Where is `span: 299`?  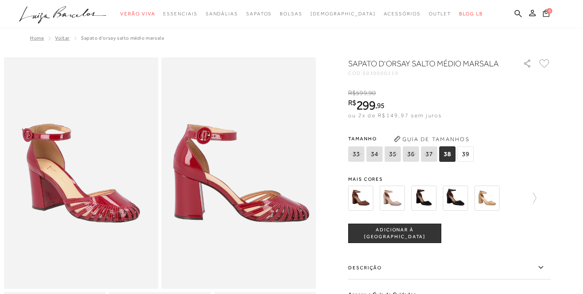 span: 299 is located at coordinates (365, 105).